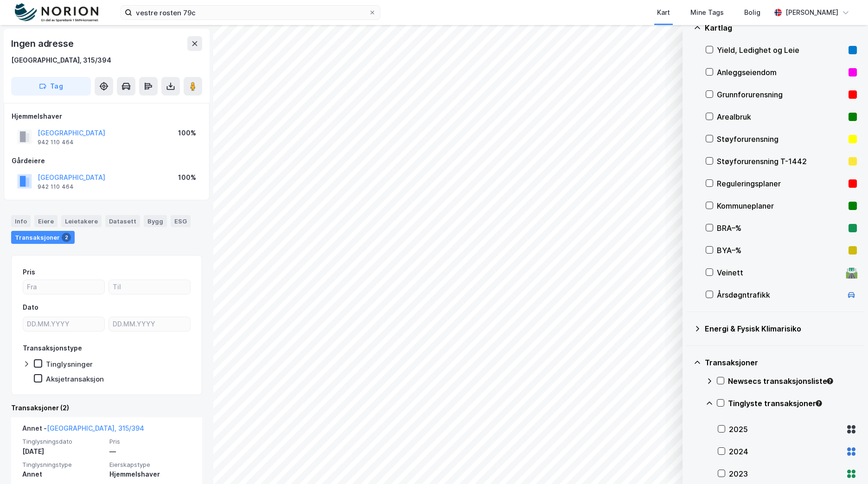 This screenshot has height=484, width=868. I want to click on div: Kontrollprogram for chat, so click(845, 462).